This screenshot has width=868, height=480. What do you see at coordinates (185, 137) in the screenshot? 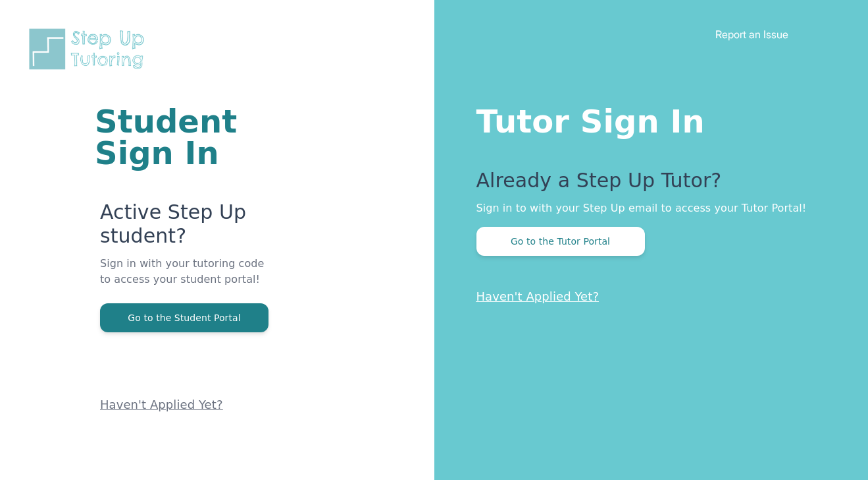
I see `h1: Student Sign In` at bounding box center [185, 137].